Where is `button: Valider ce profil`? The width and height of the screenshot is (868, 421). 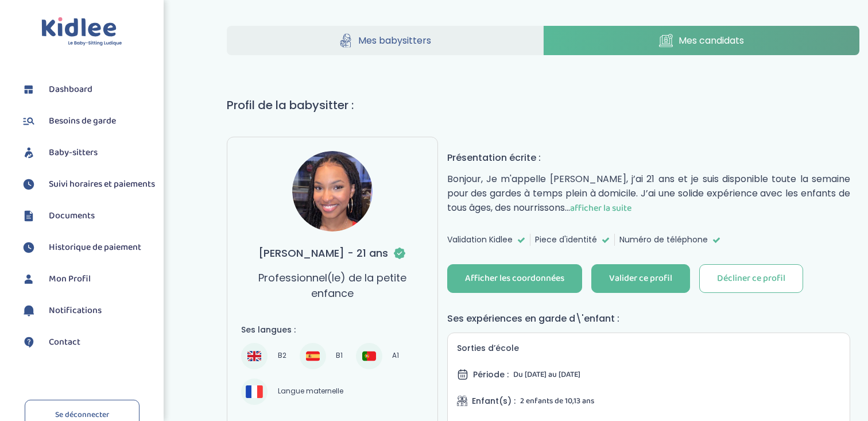 button: Valider ce profil is located at coordinates (641, 278).